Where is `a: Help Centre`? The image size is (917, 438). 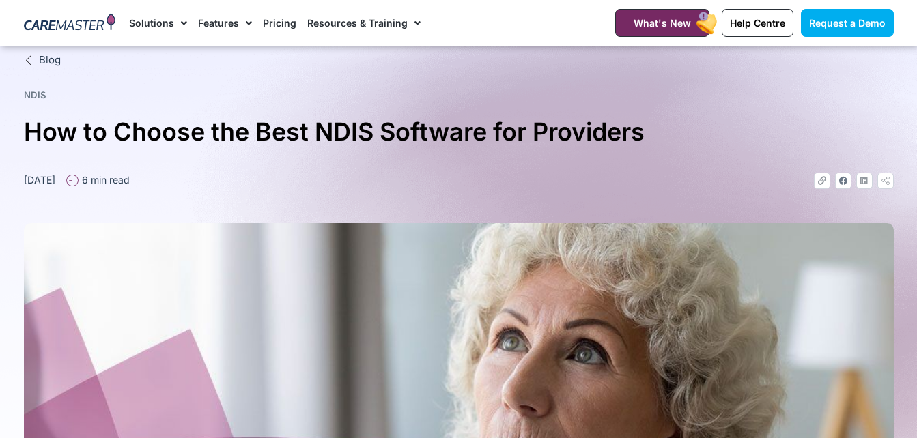 a: Help Centre is located at coordinates (757, 23).